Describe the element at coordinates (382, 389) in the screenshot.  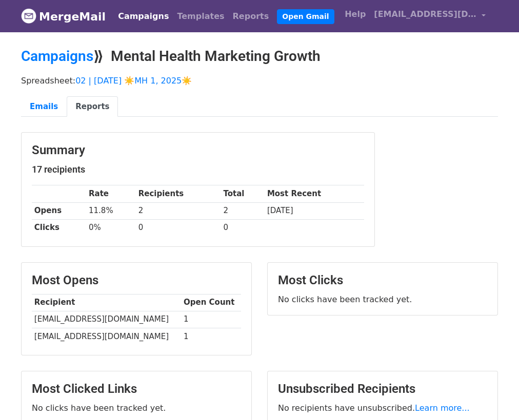
I see `h3: Unsubscribed Recipients` at that location.